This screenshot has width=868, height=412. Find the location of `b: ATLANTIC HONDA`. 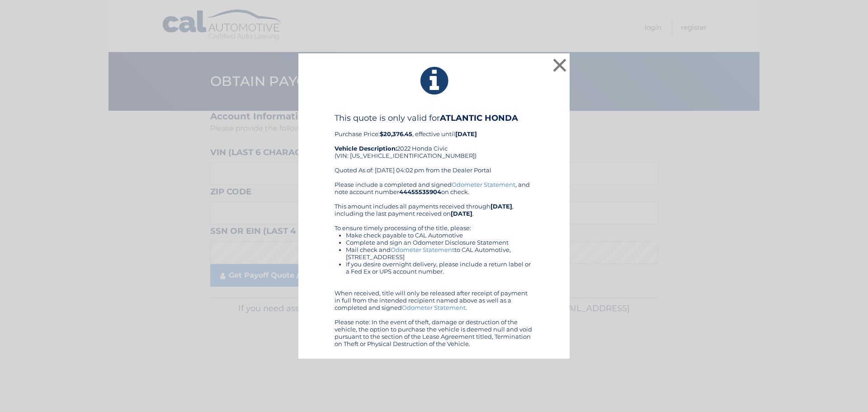

b: ATLANTIC HONDA is located at coordinates (479, 118).